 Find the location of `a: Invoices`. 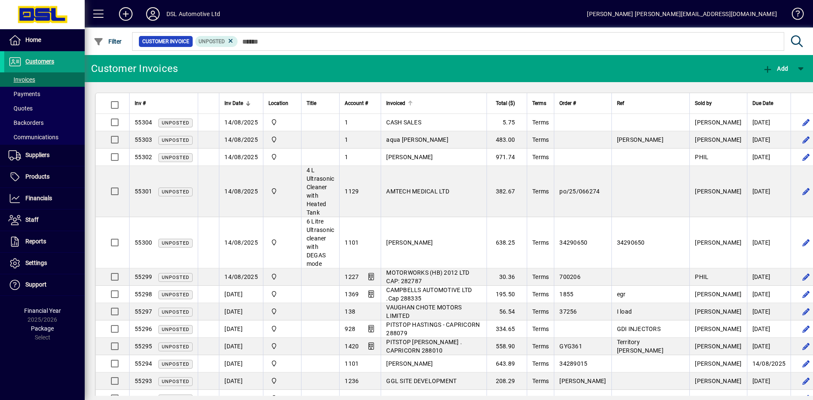

a: Invoices is located at coordinates (44, 80).